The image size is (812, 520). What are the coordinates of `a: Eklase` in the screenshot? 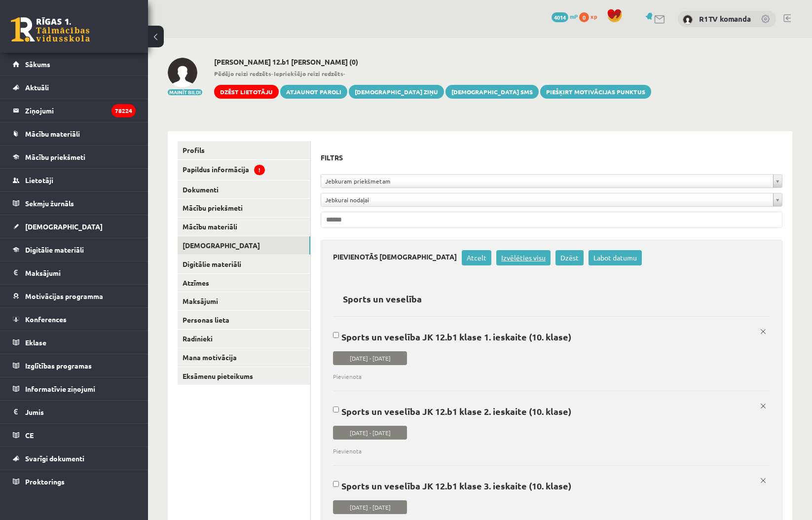 It's located at (75, 342).